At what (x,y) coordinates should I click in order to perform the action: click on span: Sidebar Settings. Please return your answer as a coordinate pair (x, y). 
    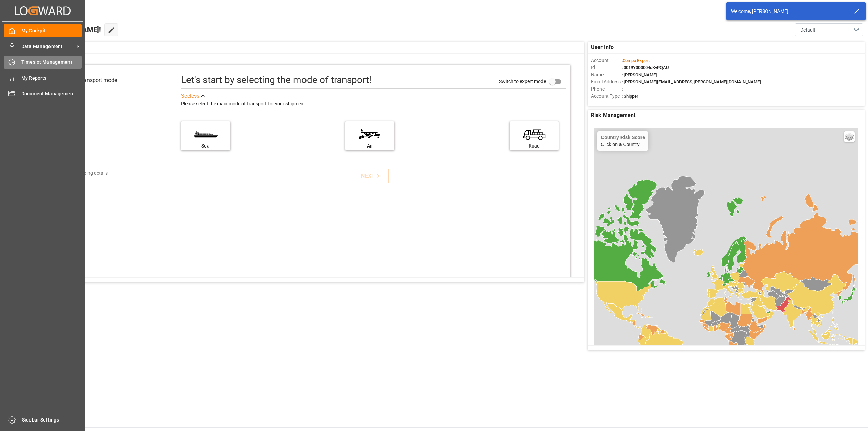
    Looking at the image, I should click on (52, 420).